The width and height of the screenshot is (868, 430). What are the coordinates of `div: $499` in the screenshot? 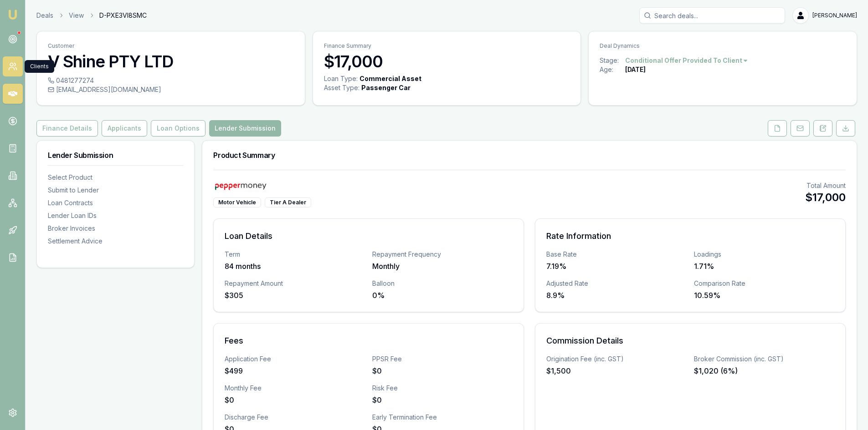 It's located at (295, 371).